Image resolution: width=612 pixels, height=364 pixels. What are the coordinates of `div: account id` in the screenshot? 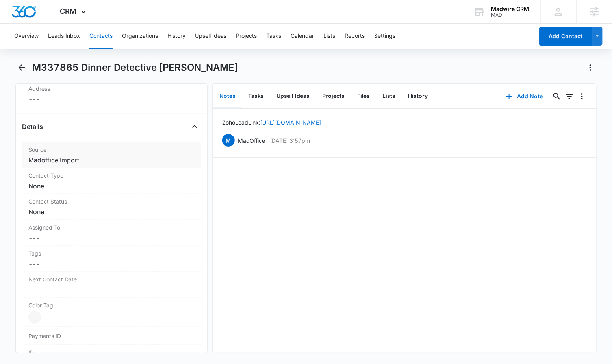 It's located at (510, 15).